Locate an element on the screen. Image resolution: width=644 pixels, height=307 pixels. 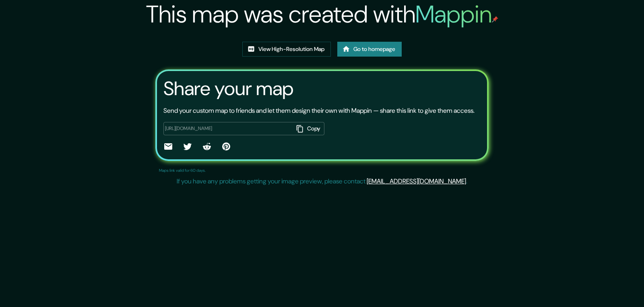
p: If you have any problems getting your image preview, please contact . is located at coordinates (322, 181).